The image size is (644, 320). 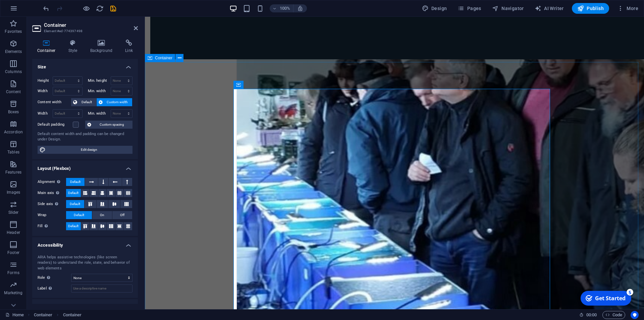 I want to click on label: Label, so click(x=54, y=288).